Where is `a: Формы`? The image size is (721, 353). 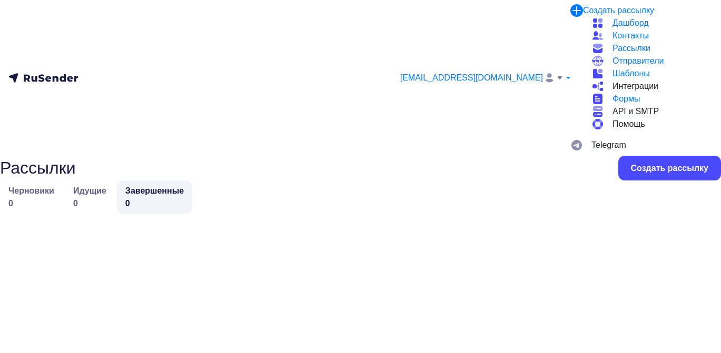 a: Формы is located at coordinates (652, 99).